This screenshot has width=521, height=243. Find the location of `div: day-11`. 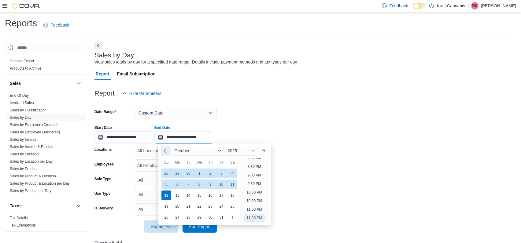

div: day-11 is located at coordinates (232, 185).